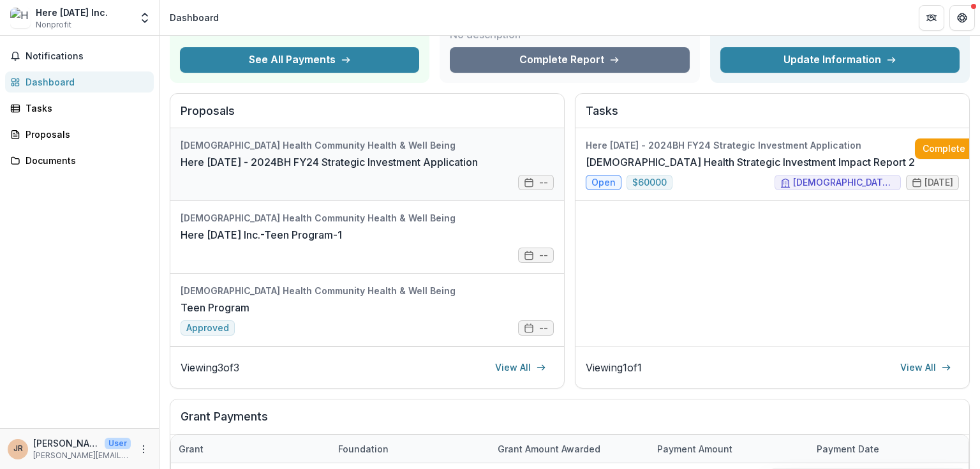 This screenshot has height=469, width=980. Describe the element at coordinates (962, 18) in the screenshot. I see `button: Get Help` at that location.